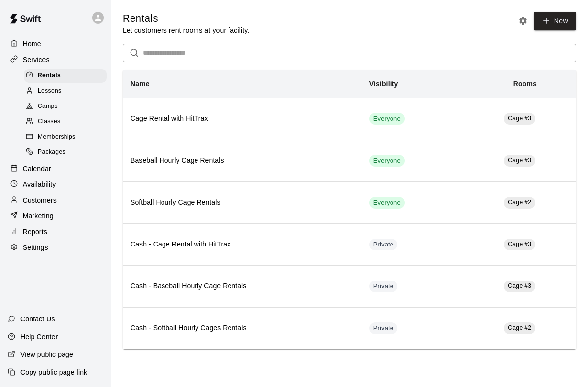 The height and width of the screenshot is (387, 588). What do you see at coordinates (37, 319) in the screenshot?
I see `p: Contact Us` at bounding box center [37, 319].